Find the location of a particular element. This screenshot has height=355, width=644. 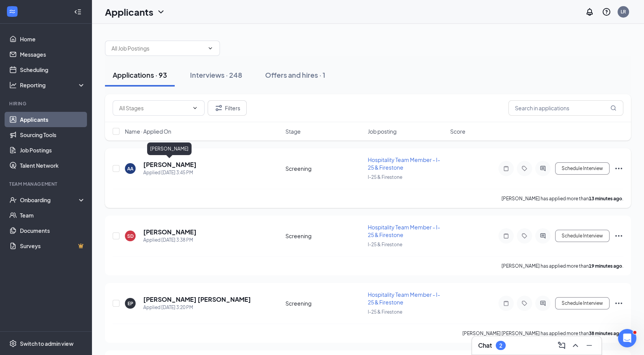

h1: Applicants is located at coordinates (129, 12).